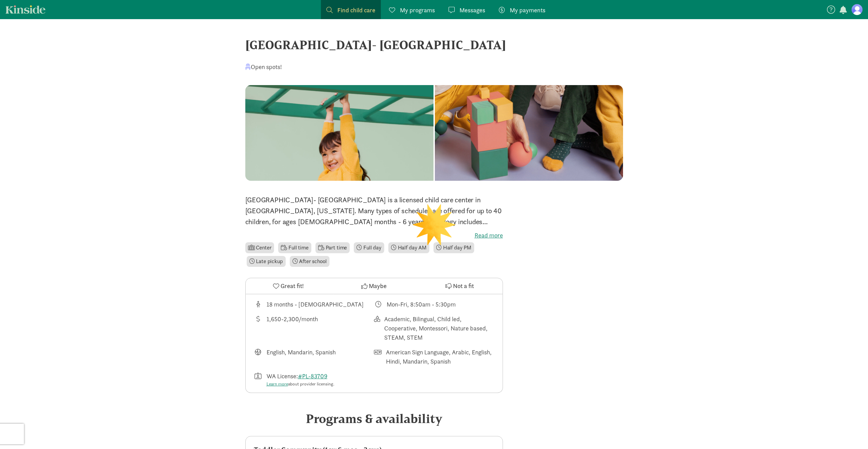 The image size is (868, 449). Describe the element at coordinates (439, 328) in the screenshot. I see `div: Academic, Bilingual, Child led, Cooperative, Montessori, Nature based, STEAM, STEM` at that location.